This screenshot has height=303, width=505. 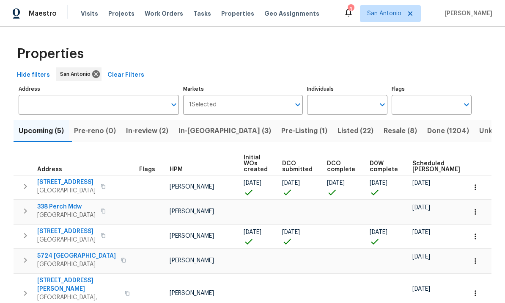 What do you see at coordinates (356, 131) in the screenshot?
I see `span: Listed (22)` at bounding box center [356, 131].